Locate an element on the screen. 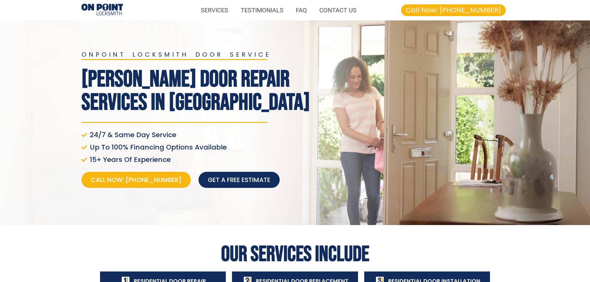 This screenshot has height=282, width=590. a: FAQ is located at coordinates (301, 10).